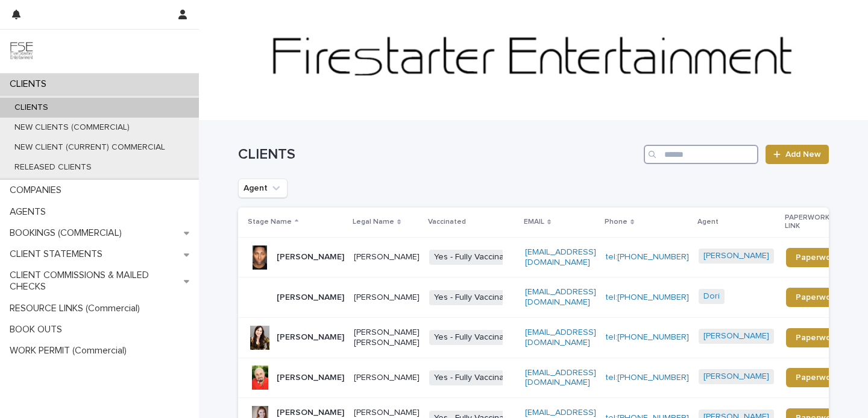  What do you see at coordinates (30, 211) in the screenshot?
I see `p: AGENTS` at bounding box center [30, 211].